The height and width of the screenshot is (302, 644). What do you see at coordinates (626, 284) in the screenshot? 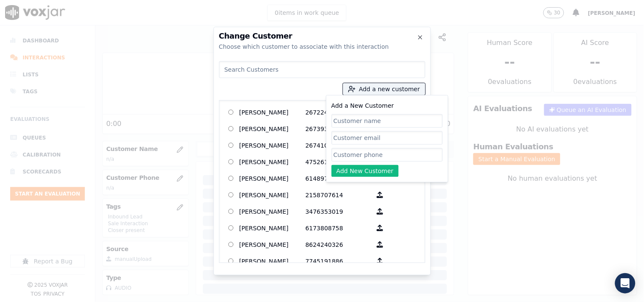
I see `div: Open Intercom Messenger` at bounding box center [626, 284].